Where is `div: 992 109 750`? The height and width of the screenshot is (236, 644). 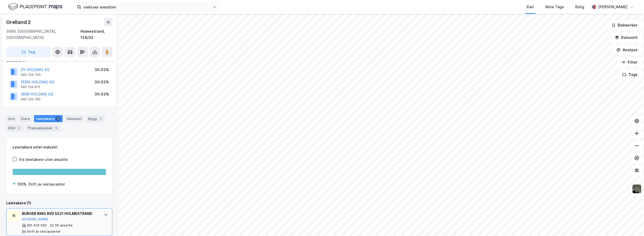
div: 992 109 750 is located at coordinates (31, 75).